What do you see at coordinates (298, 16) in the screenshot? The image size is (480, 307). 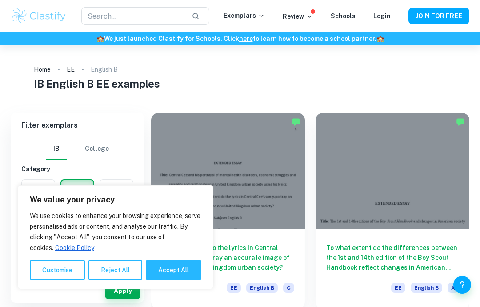 I see `p: Review` at bounding box center [298, 16].